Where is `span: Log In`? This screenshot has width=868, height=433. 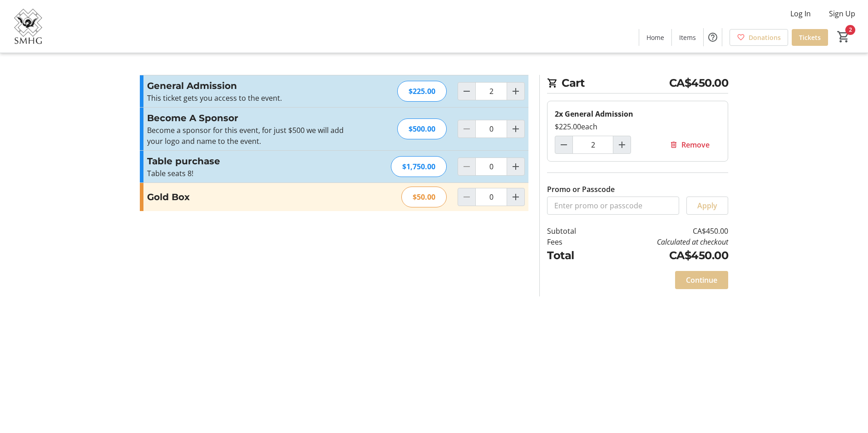 span: Log In is located at coordinates (801, 13).